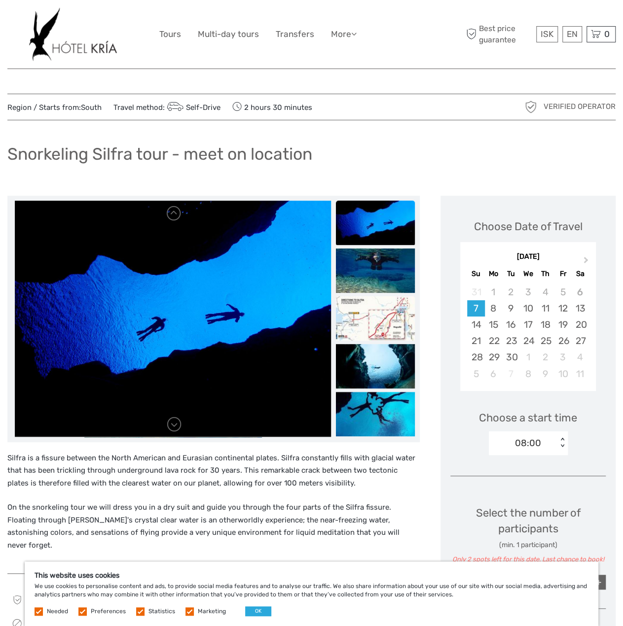 This screenshot has width=623, height=626. Describe the element at coordinates (511, 308) in the screenshot. I see `div: Choose Tuesday, September 9th, 2025` at that location.